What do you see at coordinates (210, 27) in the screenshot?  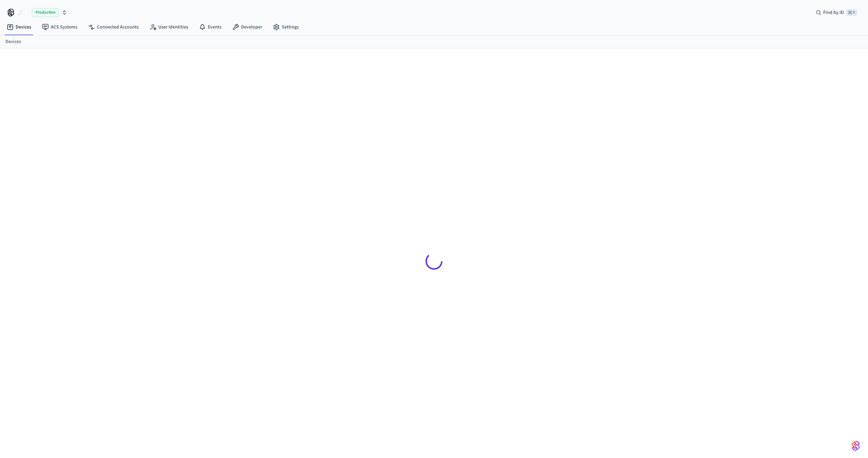 I see `a: Events` at bounding box center [210, 27].